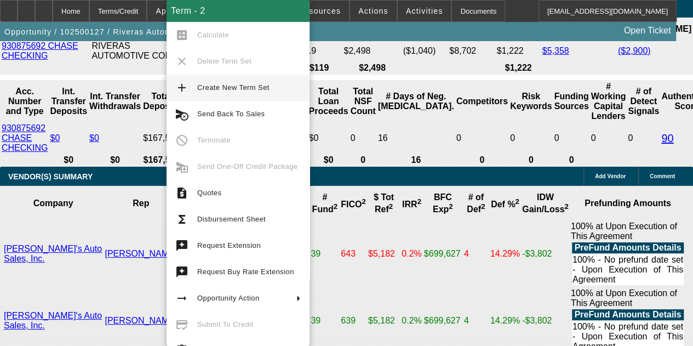  What do you see at coordinates (182, 114) in the screenshot?
I see `mat-icon: cancel_schedule_send` at bounding box center [182, 114].